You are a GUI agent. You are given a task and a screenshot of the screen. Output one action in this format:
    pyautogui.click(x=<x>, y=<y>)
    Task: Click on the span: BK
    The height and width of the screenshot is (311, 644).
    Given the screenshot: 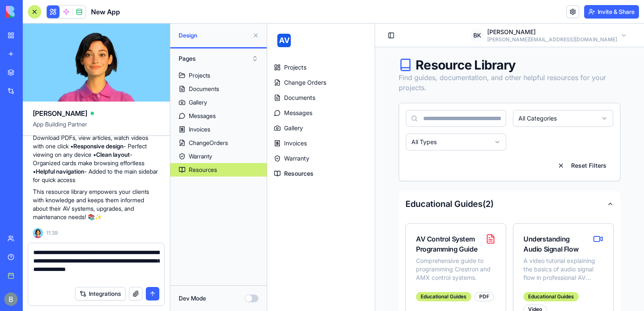 What is the action you would take?
    pyautogui.click(x=210, y=12)
    